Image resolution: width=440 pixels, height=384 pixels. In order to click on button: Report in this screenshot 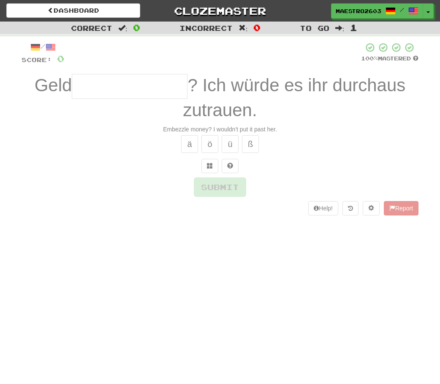, I will do `click(401, 208)`.